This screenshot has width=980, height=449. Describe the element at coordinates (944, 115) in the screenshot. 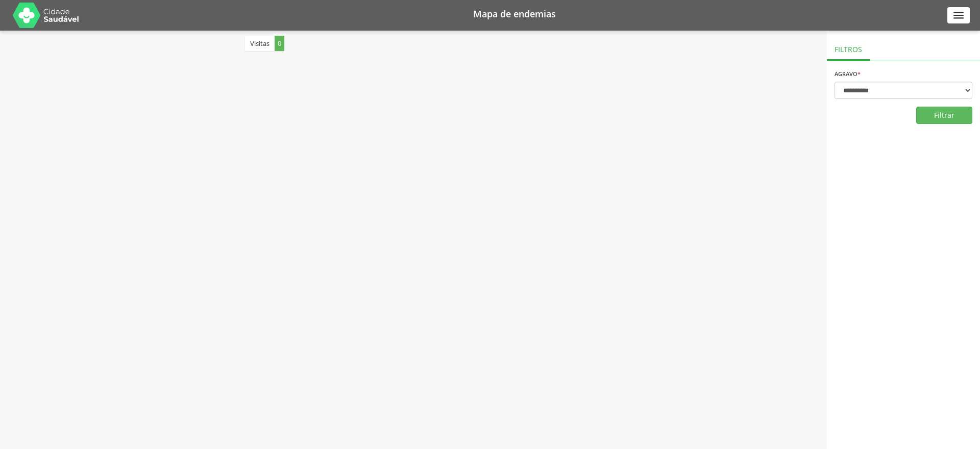

I see `button: Filtrar` at that location.